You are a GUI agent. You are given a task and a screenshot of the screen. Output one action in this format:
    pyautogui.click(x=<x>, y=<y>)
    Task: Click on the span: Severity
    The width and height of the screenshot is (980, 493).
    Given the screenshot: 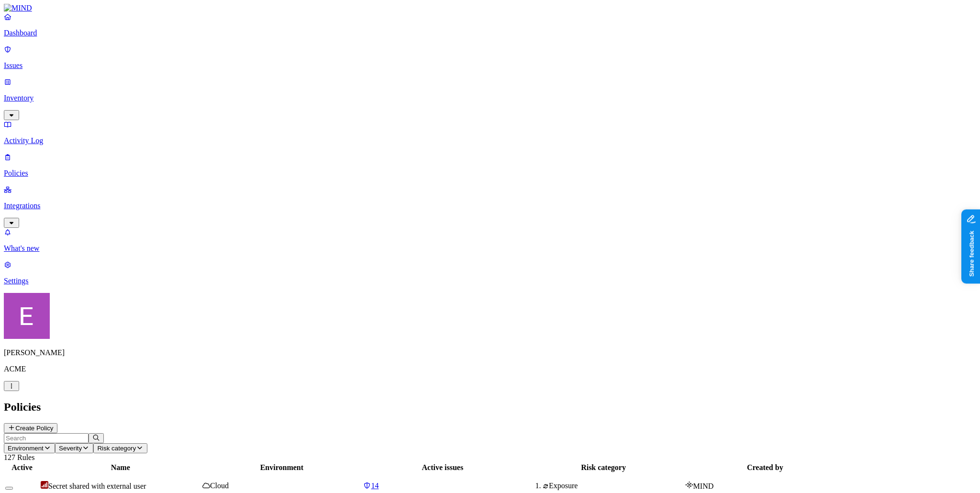 What is the action you would take?
    pyautogui.click(x=70, y=448)
    